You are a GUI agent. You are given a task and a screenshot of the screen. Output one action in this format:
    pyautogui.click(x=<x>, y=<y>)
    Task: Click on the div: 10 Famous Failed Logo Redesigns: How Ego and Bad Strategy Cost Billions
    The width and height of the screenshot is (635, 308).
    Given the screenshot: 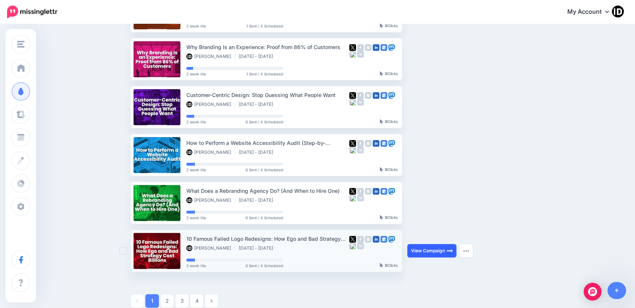 What is the action you would take?
    pyautogui.click(x=268, y=239)
    